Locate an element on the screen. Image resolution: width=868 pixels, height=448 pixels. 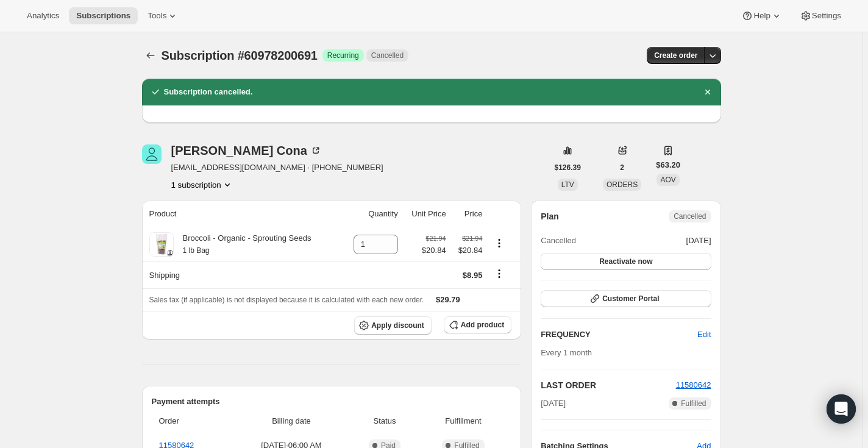
span: Help is located at coordinates (762, 16).